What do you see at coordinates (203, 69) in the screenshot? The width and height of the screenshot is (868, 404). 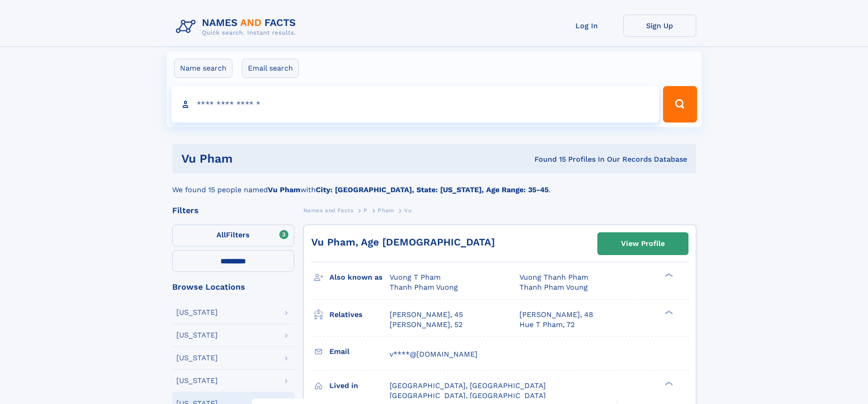 I see `label: Name search` at bounding box center [203, 69].